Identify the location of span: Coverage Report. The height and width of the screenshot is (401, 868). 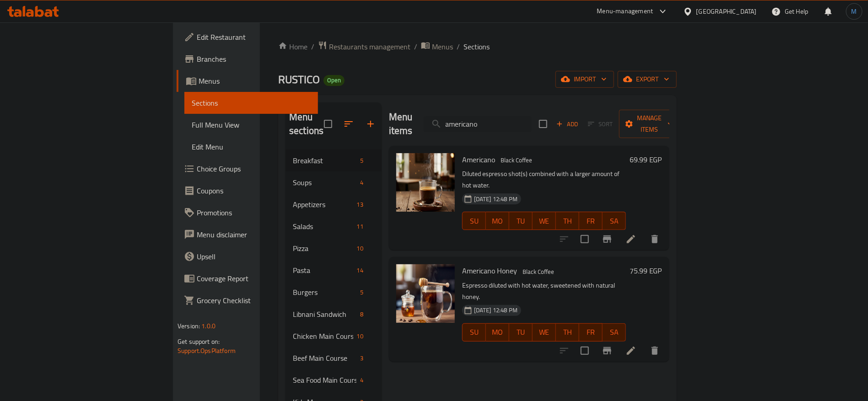
(253, 278).